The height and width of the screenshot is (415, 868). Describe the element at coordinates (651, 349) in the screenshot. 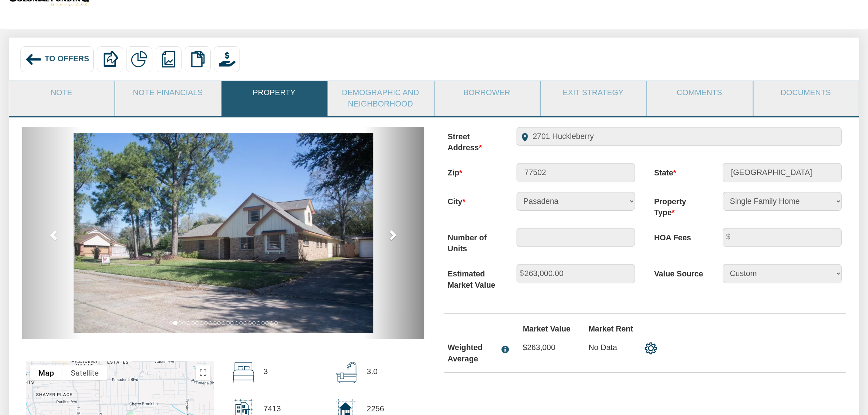

I see `img: settings.png` at that location.